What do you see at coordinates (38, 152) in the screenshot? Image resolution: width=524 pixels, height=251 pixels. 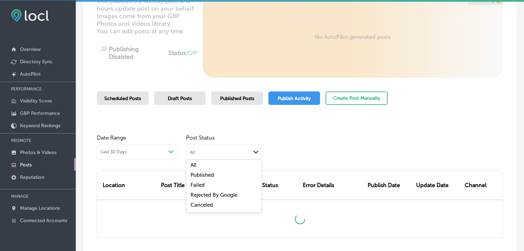 I see `p: Photos & Videos` at bounding box center [38, 152].